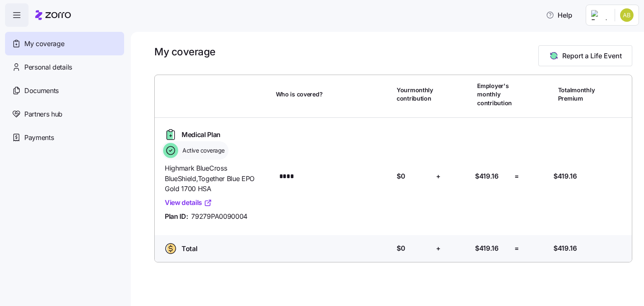 The image size is (644, 306). Describe the element at coordinates (627, 15) in the screenshot. I see `img: 050c4ccdf623eaef15c684faeabac3d6` at that location.